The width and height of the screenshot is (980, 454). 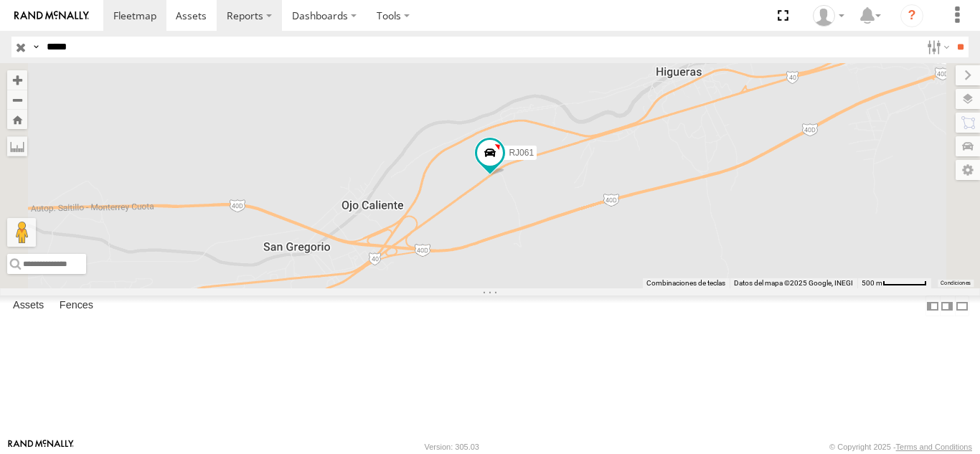 What do you see at coordinates (17, 99) in the screenshot?
I see `button: Zoom out` at bounding box center [17, 99].